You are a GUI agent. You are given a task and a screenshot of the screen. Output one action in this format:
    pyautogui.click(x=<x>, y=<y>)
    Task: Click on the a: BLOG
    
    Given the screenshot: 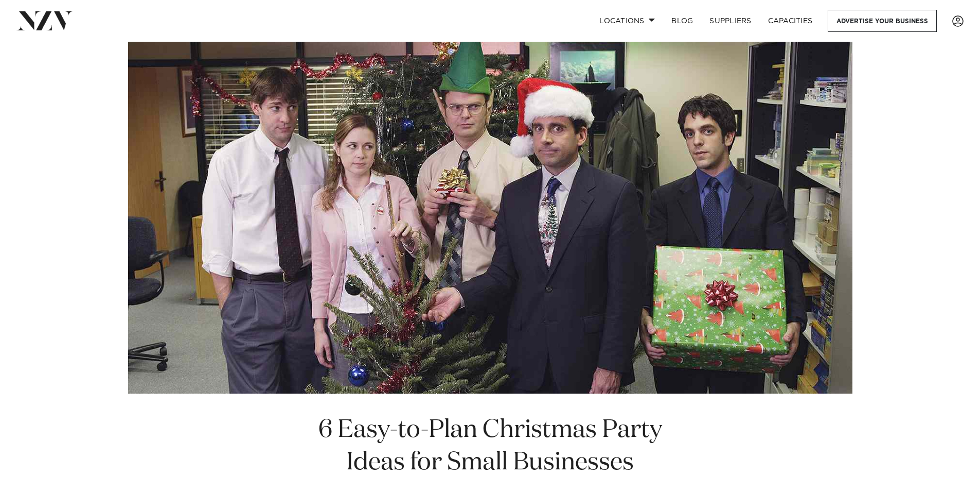 What is the action you would take?
    pyautogui.click(x=682, y=20)
    